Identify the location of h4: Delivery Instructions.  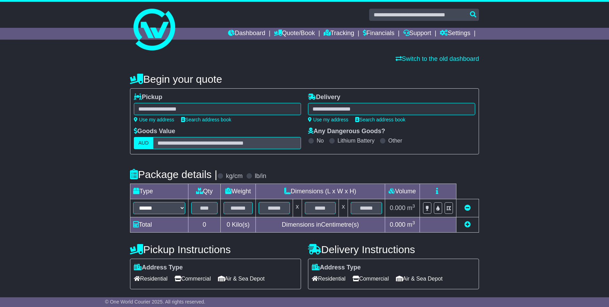
(394, 249).